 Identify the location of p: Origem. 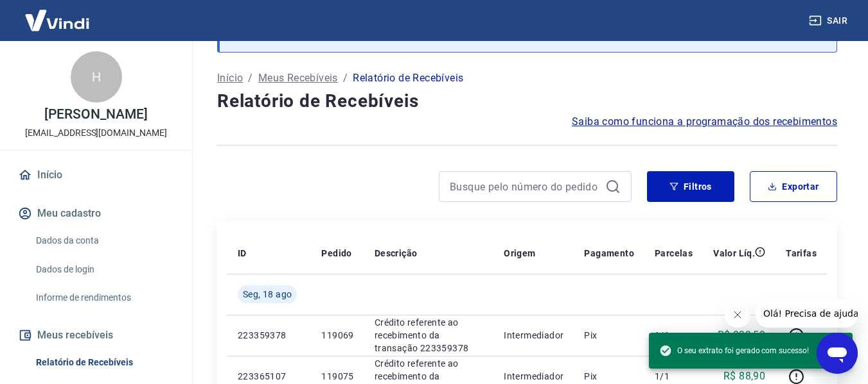
(519, 253).